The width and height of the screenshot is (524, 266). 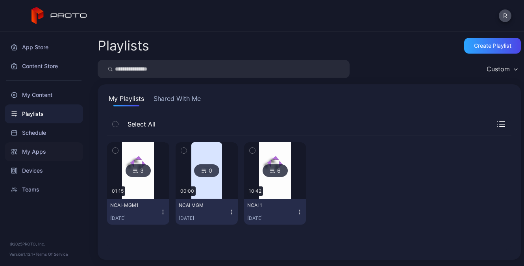 What do you see at coordinates (123, 46) in the screenshot?
I see `h2: Playlists` at bounding box center [123, 46].